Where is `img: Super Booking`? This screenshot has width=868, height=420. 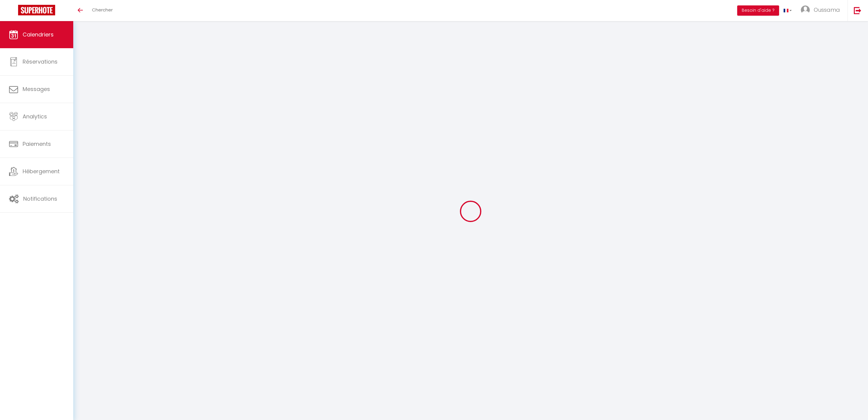
img: Super Booking is located at coordinates (36, 10).